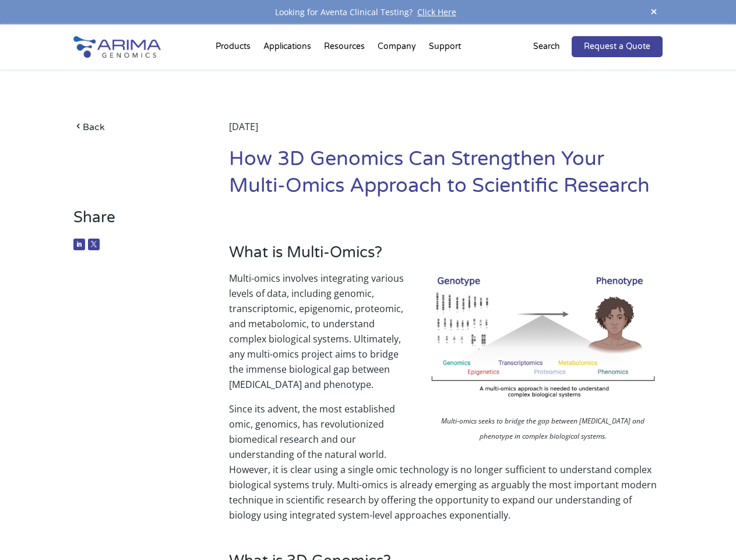 The image size is (736, 560). What do you see at coordinates (446, 177) in the screenshot?
I see `h1: How 3D Genomics Can Strengthen Your Multi-Omics Approach to Scientific Research` at bounding box center [446, 177].